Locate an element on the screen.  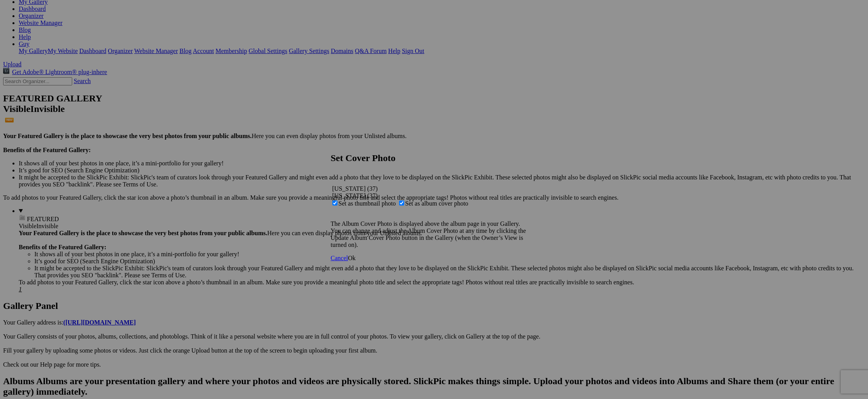
p: The Album Cover Photo is displayed above the album page in your Gallery. You can change and adjus... is located at coordinates (434, 234).